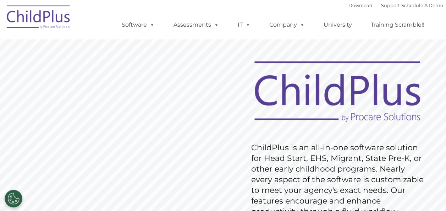 This screenshot has width=446, height=211. I want to click on a: Support, so click(390, 5).